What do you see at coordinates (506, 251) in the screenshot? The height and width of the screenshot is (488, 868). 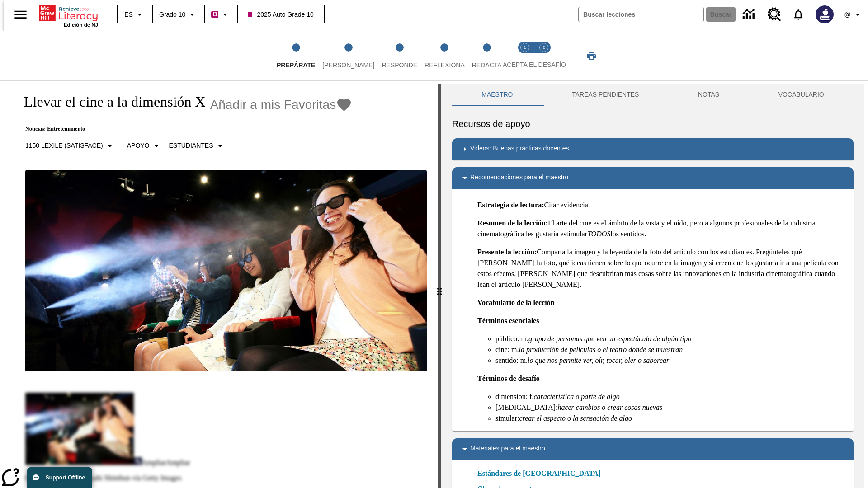 I see `strong: Presente la lección` at bounding box center [506, 251].